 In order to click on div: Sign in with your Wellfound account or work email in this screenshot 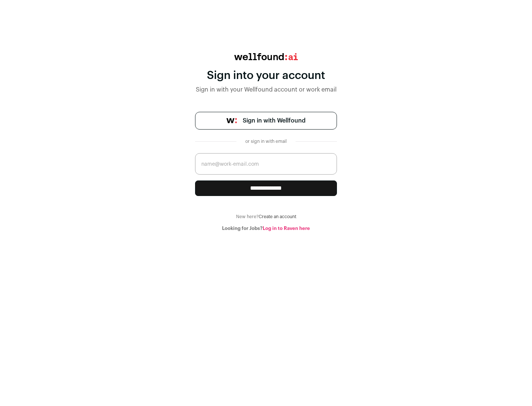, I will do `click(266, 90)`.